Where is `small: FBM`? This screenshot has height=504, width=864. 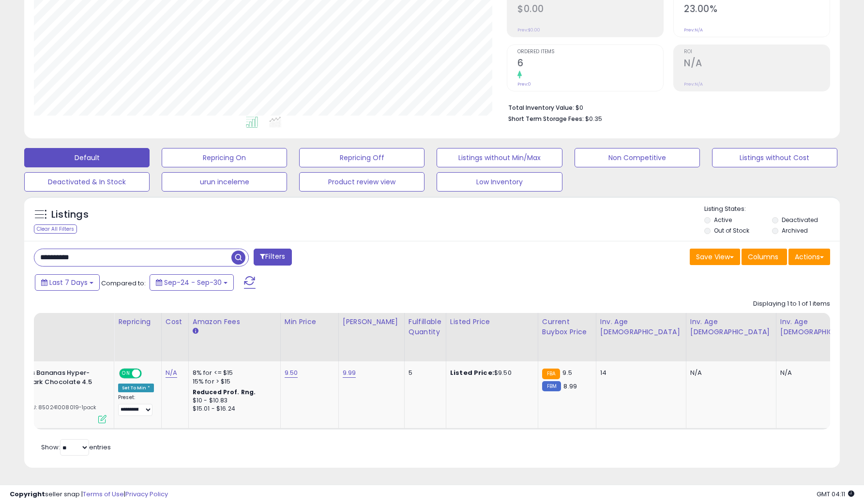
small: FBM is located at coordinates (551, 386).